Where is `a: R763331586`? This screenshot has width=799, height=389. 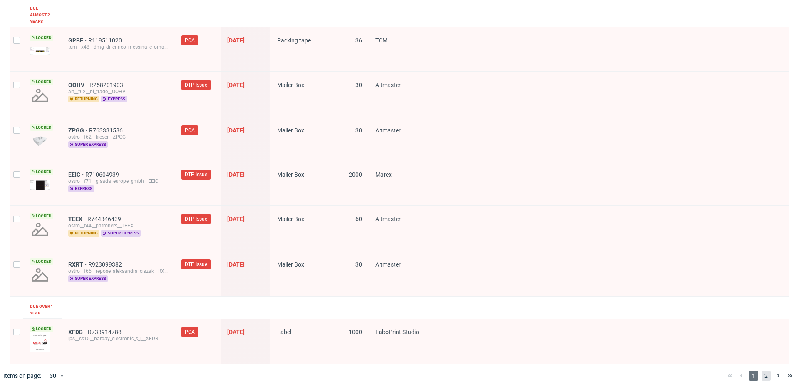 a: R763331586 is located at coordinates (106, 130).